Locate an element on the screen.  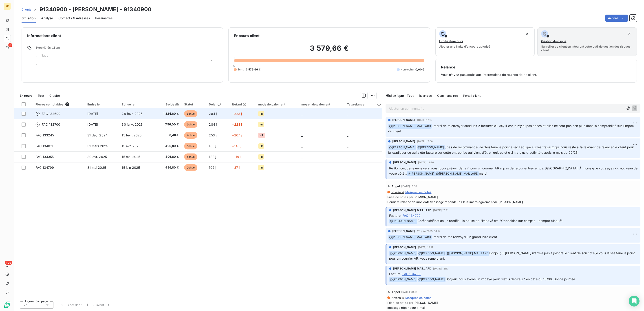
button: Limite d’encoursAjouter une limite d’encours autorisé is located at coordinates (485, 42).